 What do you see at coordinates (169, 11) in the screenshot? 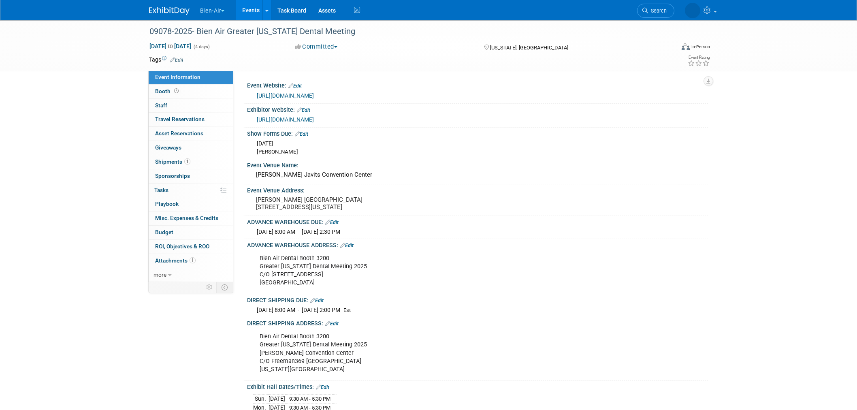
I see `img: ExhibitDay` at bounding box center [169, 11].